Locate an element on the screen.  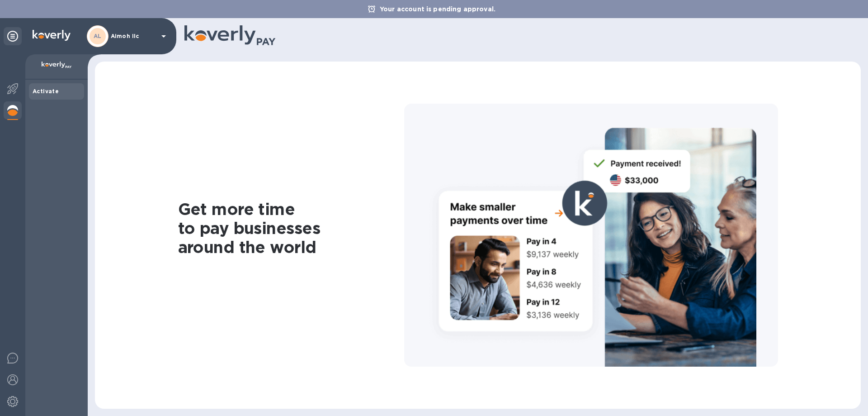
div: Unpin categories is located at coordinates (13, 36).